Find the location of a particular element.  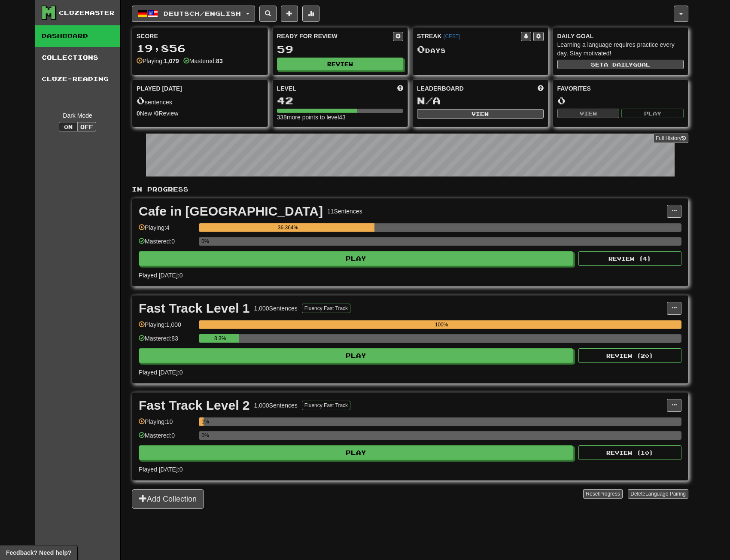

div: Day s is located at coordinates (480, 49).